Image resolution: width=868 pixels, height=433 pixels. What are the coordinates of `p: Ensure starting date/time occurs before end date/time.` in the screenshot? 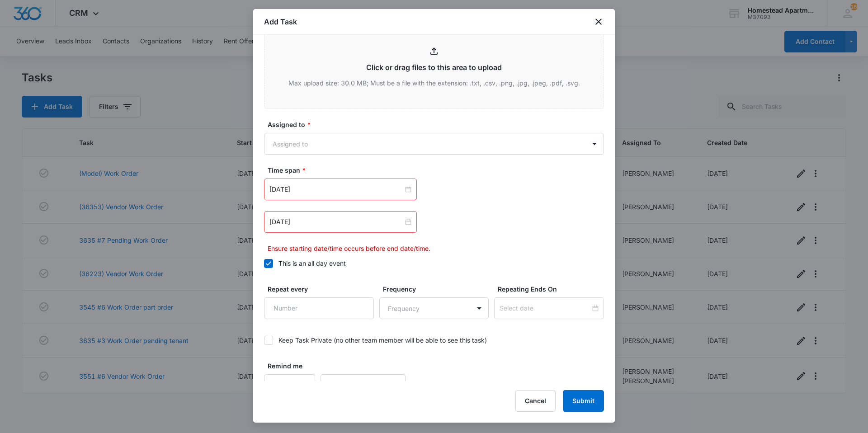 It's located at (436, 248).